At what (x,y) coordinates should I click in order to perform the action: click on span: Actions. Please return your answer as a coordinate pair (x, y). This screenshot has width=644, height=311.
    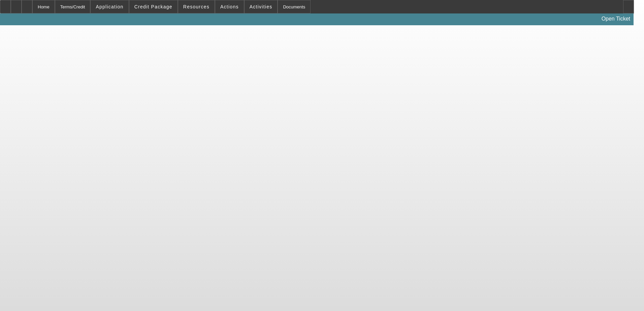
    Looking at the image, I should click on (229, 7).